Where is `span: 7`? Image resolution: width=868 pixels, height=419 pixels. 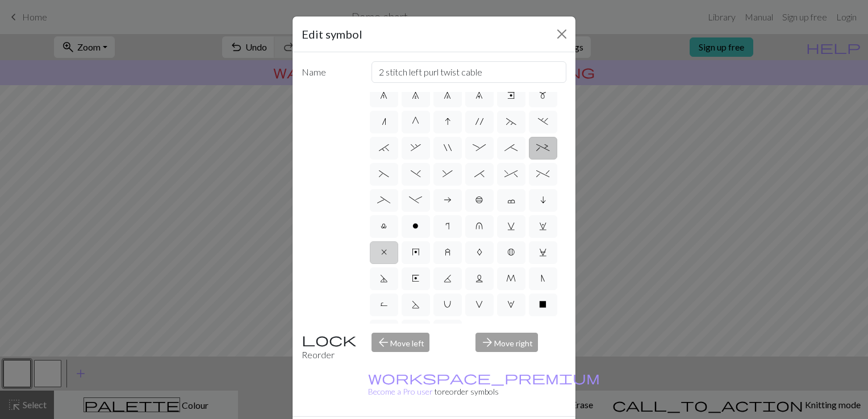
span: 7 is located at coordinates (415, 95).